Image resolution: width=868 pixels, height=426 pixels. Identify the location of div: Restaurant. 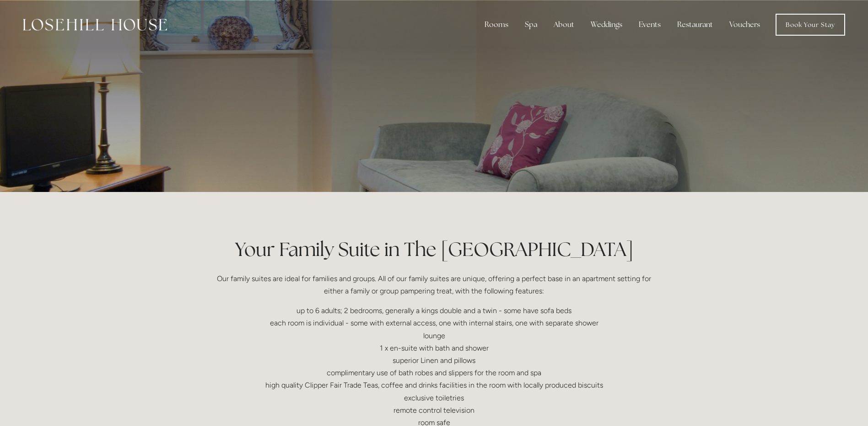
(695, 25).